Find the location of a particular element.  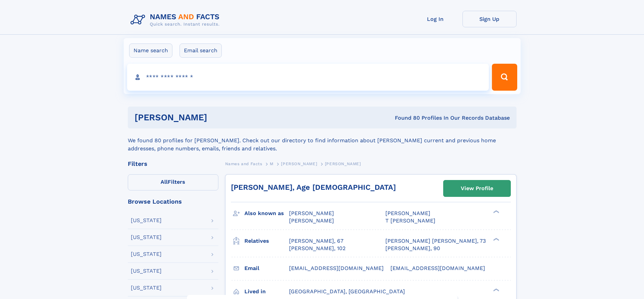

button: Search Button is located at coordinates (504, 77).